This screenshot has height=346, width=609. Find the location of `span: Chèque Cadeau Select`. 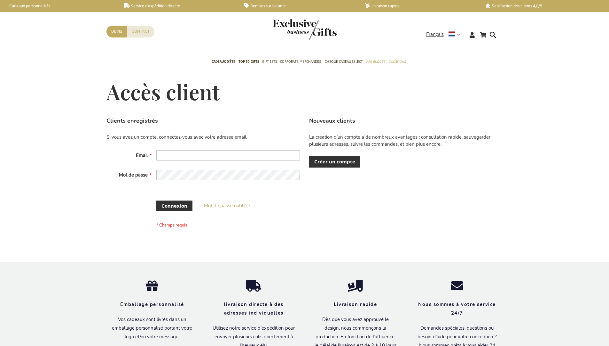

span: Chèque Cadeau Select is located at coordinates (344, 61).